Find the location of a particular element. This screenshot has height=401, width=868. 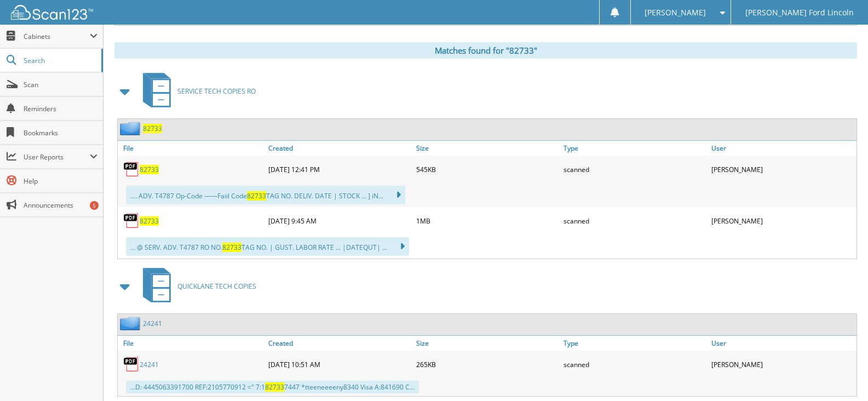

span: Announcements is located at coordinates (60, 205).